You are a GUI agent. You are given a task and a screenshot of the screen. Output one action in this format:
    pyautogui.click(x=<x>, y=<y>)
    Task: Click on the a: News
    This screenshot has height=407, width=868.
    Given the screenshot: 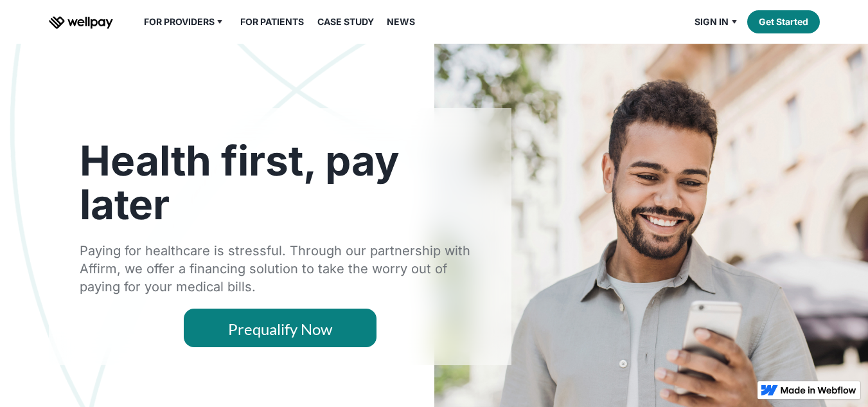 What is the action you would take?
    pyautogui.click(x=401, y=22)
    